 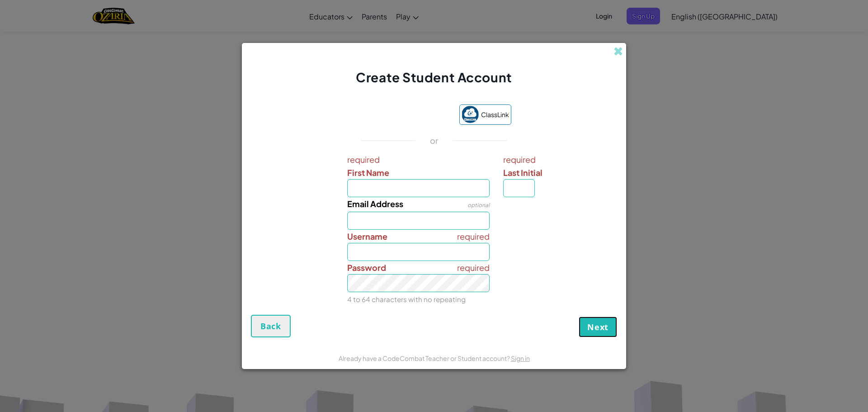 I want to click on span: First Name, so click(x=368, y=173).